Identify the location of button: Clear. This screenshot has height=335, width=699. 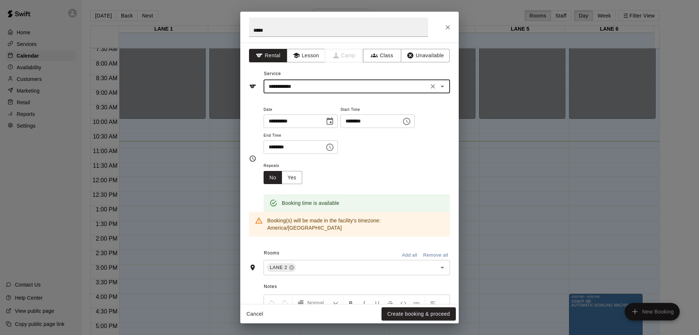
(433, 86).